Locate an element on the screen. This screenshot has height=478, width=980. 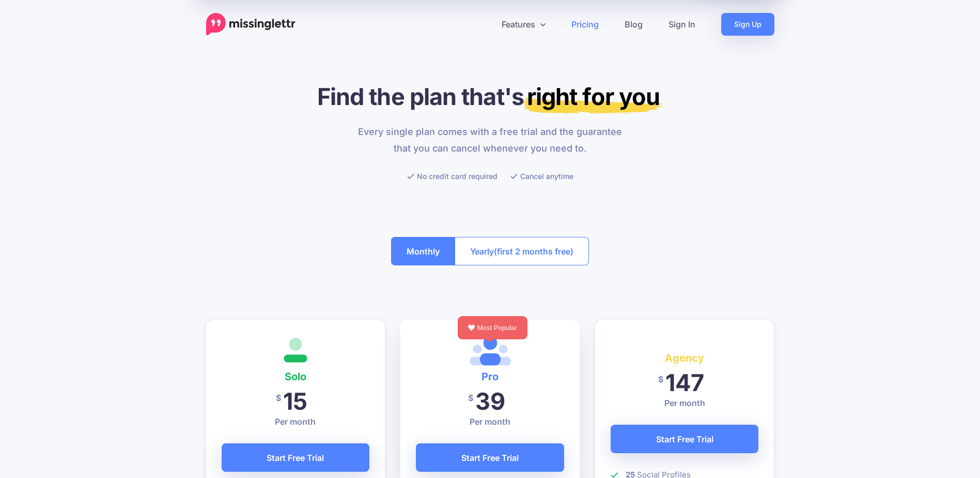
a: Features is located at coordinates (523, 24).